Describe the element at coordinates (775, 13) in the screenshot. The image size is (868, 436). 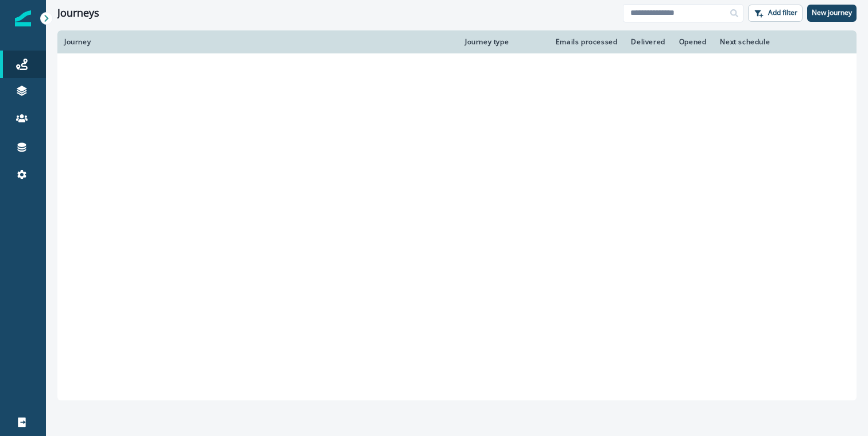
I see `button: Add filter` at that location.